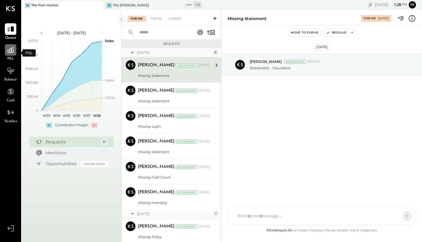 The image size is (422, 242). I want to click on text: Labor, so click(109, 80).